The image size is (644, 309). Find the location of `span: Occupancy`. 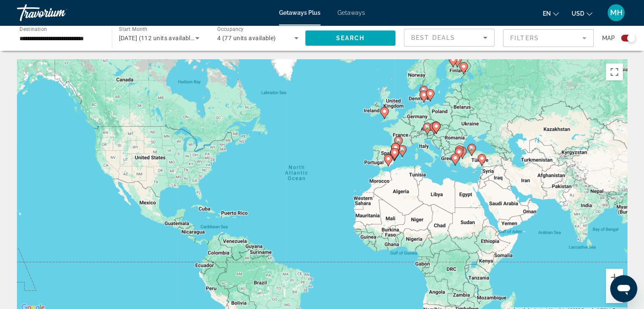

span: Occupancy is located at coordinates (231, 29).